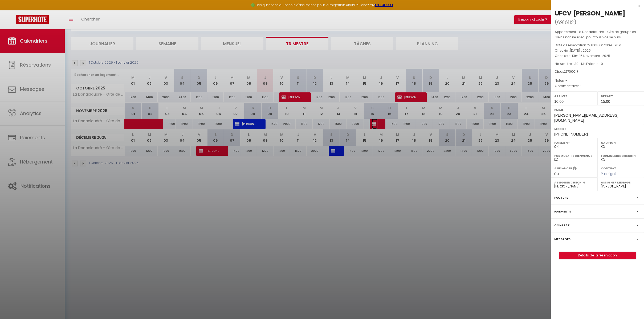 Image resolution: width=644 pixels, height=319 pixels. What do you see at coordinates (595, 34) in the screenshot?
I see `span: La Donaclaudré - Gîte de groupe en pleine nature, idéal pour tous vos séjours !` at bounding box center [595, 34].